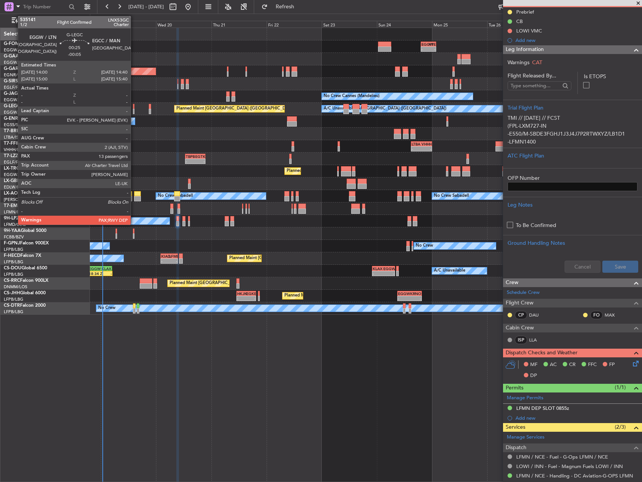  What do you see at coordinates (424, 246) in the screenshot?
I see `div: No Crew` at bounding box center [424, 246].